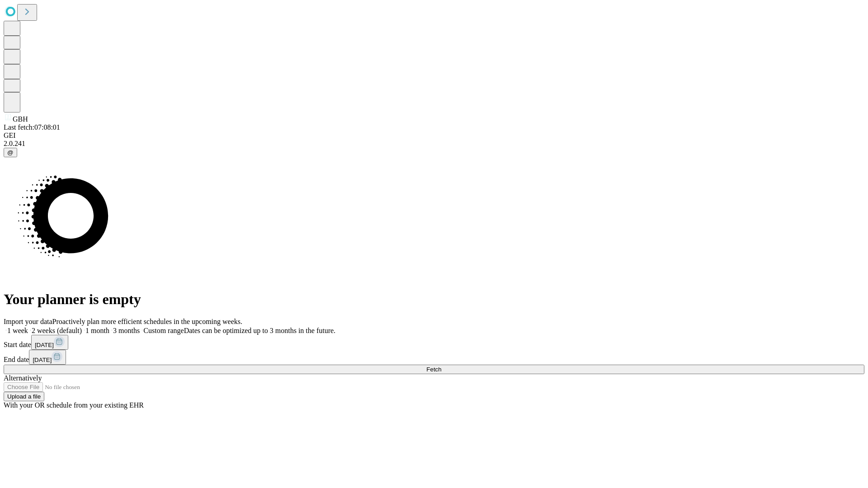 The width and height of the screenshot is (868, 488). What do you see at coordinates (31, 127) in the screenshot?
I see `span: Last fetch: 07:08:01` at bounding box center [31, 127].